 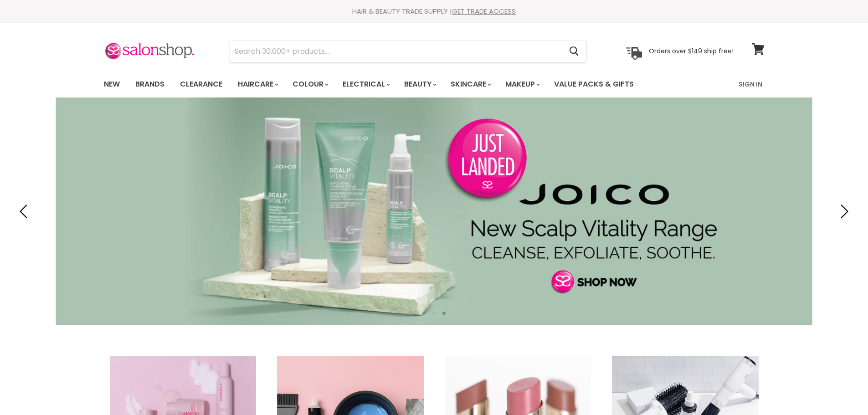 I want to click on a: Skincare, so click(x=470, y=84).